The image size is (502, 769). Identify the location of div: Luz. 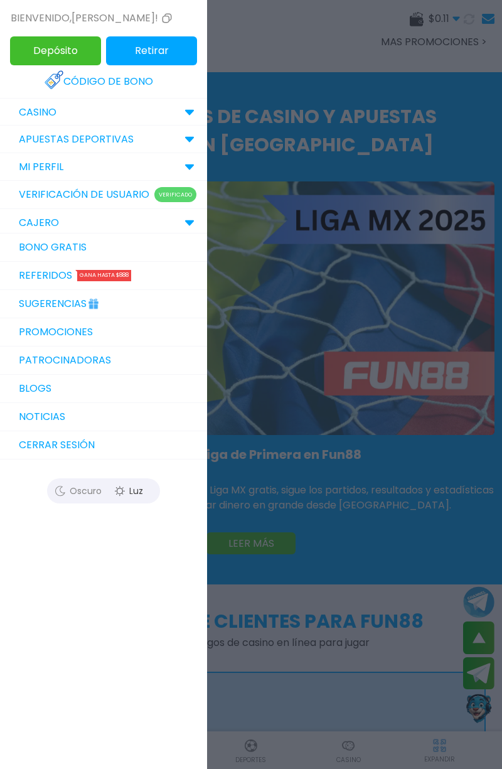
(129, 491).